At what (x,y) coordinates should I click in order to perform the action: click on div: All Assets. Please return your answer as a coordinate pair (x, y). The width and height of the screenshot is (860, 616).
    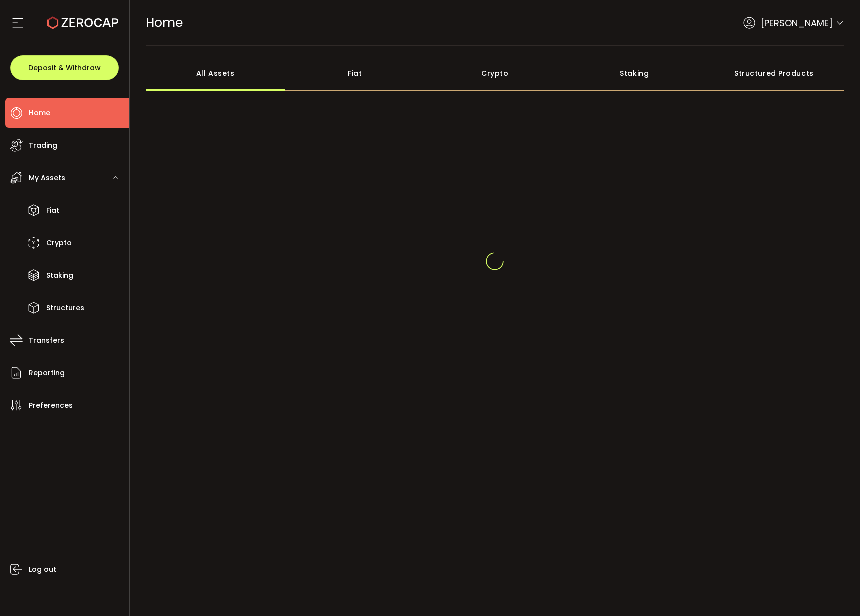
    Looking at the image, I should click on (215, 73).